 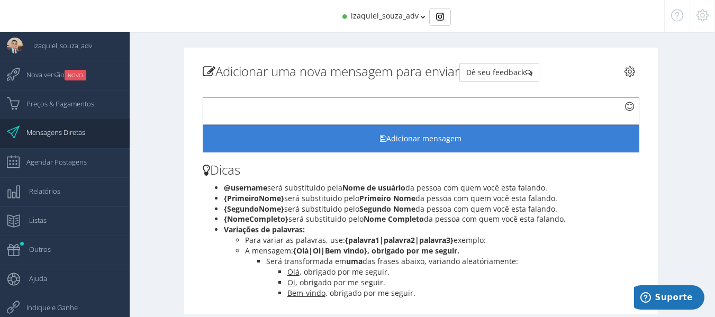 What do you see at coordinates (453, 261) in the screenshot?
I see `li: Será transformada em das frases abaixo, variando aleatóriamente:` at bounding box center [453, 261].